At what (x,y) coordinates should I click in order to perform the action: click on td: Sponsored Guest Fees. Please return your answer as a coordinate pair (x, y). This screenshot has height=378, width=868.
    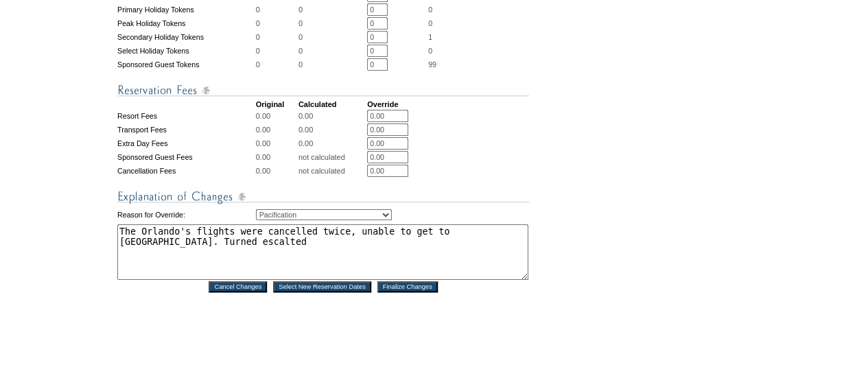
    Looking at the image, I should click on (186, 157).